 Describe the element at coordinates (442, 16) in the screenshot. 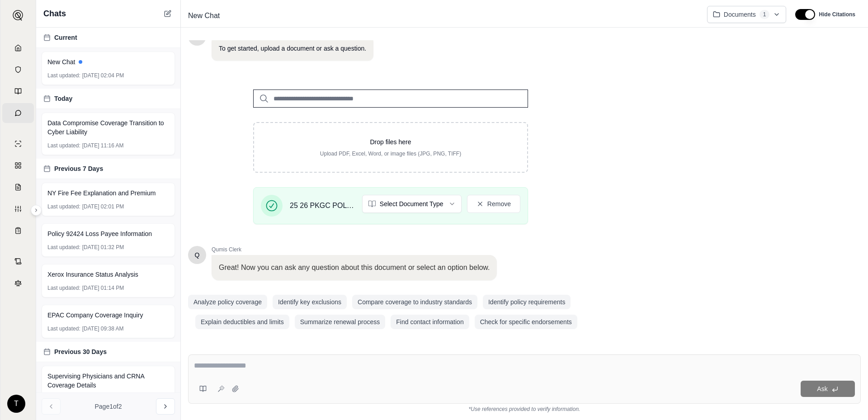

I see `div: Edit Title` at that location.